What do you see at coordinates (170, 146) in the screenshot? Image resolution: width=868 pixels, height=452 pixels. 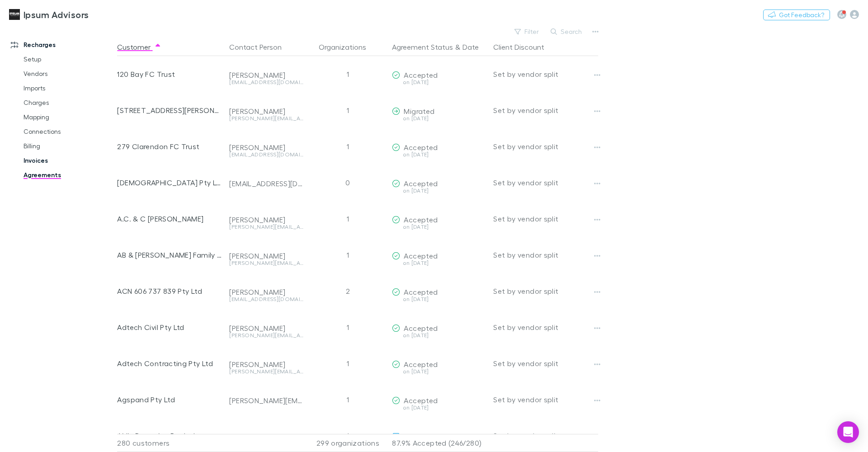 I see `div: 279 Clarendon FC Trust` at bounding box center [170, 146].